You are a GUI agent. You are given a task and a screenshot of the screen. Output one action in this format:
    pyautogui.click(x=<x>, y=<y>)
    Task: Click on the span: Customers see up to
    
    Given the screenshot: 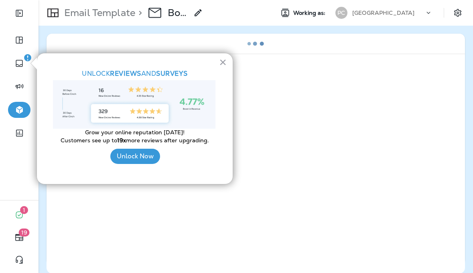 What is the action you would take?
    pyautogui.click(x=89, y=140)
    